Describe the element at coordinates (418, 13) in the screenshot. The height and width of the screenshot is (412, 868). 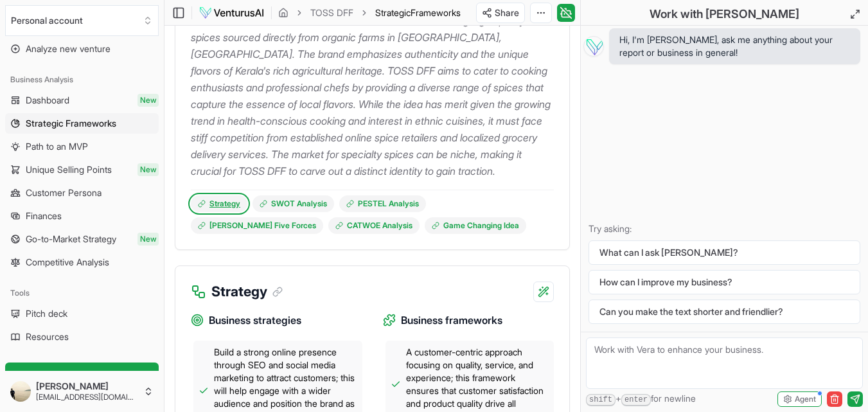
I see `span: StrategicFrameworks` at that location.